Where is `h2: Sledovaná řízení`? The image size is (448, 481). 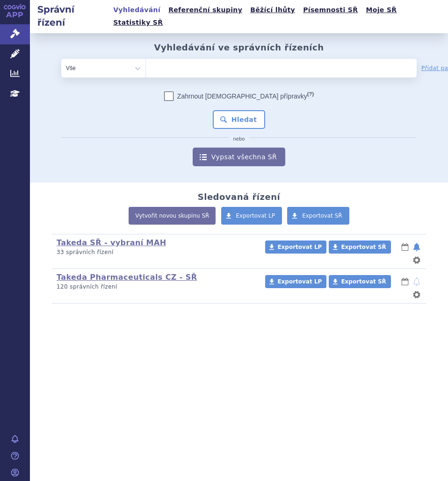
h2: Sledovaná řízení is located at coordinates (239, 197).